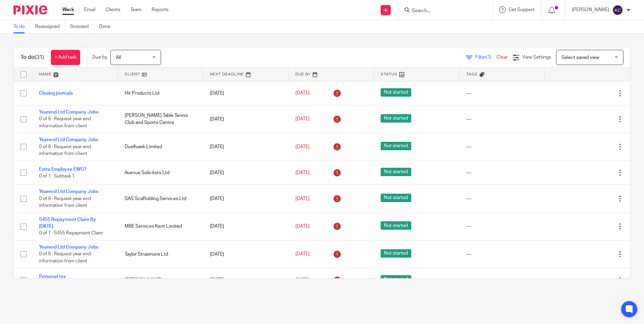 This screenshot has height=324, width=644. Describe the element at coordinates (57, 176) in the screenshot. I see `span: 0 of 1 · Subtask 1` at that location.